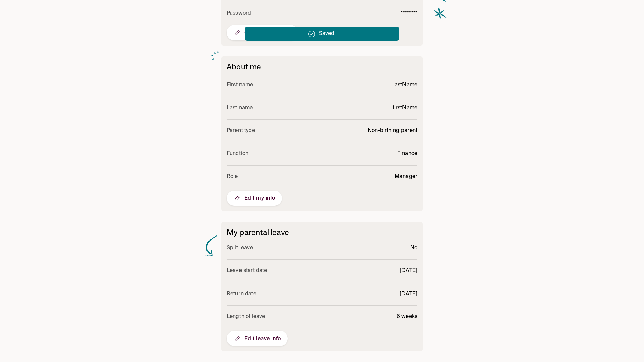  What do you see at coordinates (238, 154) in the screenshot?
I see `p: Function` at bounding box center [238, 154].